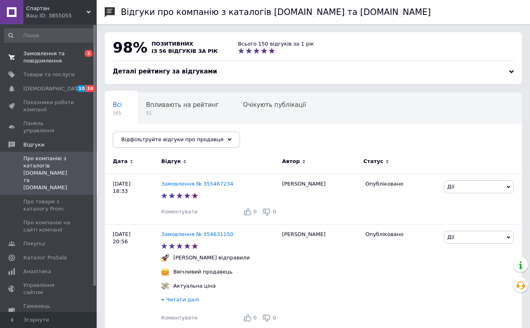 Image resolution: width=530 pixels, height=328 pixels. What do you see at coordinates (49, 57) in the screenshot?
I see `span: Замовлення та повідомлення` at bounding box center [49, 57].